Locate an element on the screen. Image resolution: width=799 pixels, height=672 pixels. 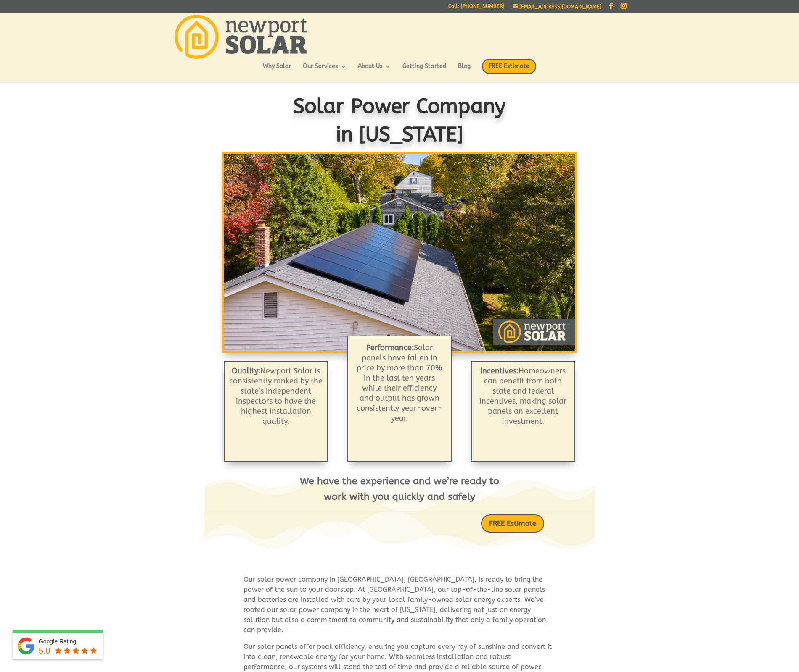
strong: Quality: is located at coordinates (246, 371).